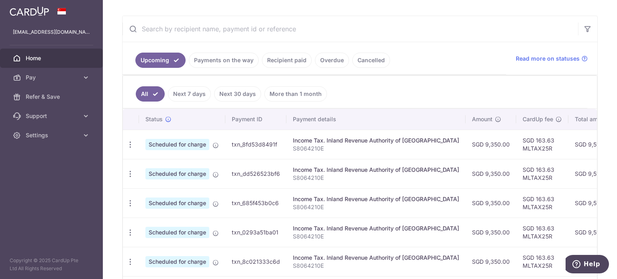  What do you see at coordinates (256, 144) in the screenshot?
I see `td: txn_8fd53d8491f` at bounding box center [256, 144].